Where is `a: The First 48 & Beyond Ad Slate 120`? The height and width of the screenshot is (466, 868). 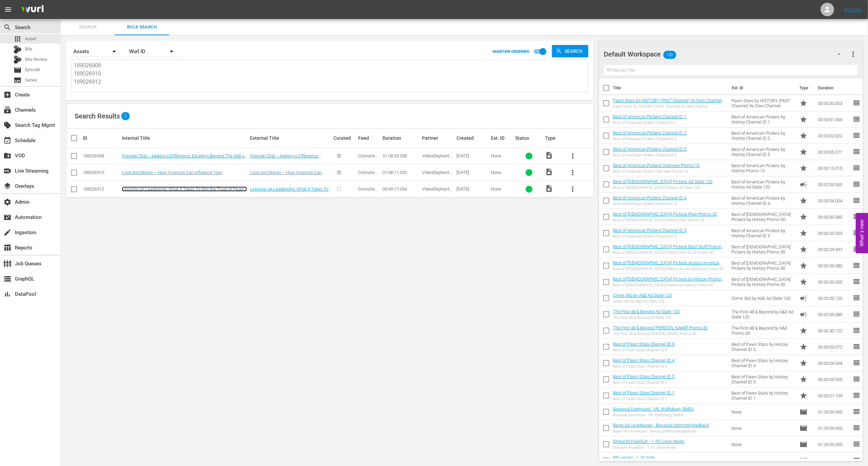
a: The First 48 & Beyond Ad Slate 120 is located at coordinates (646, 311).